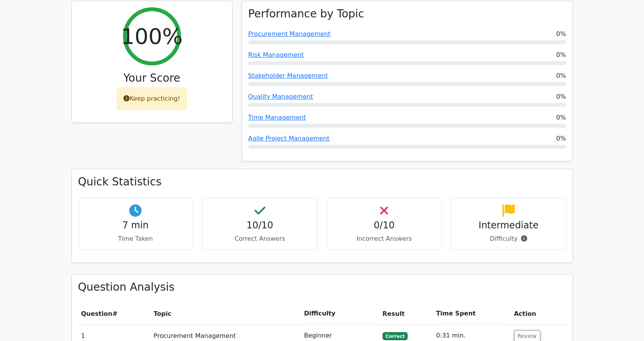 The width and height of the screenshot is (644, 341). What do you see at coordinates (395, 336) in the screenshot?
I see `span: Correct` at bounding box center [395, 336].